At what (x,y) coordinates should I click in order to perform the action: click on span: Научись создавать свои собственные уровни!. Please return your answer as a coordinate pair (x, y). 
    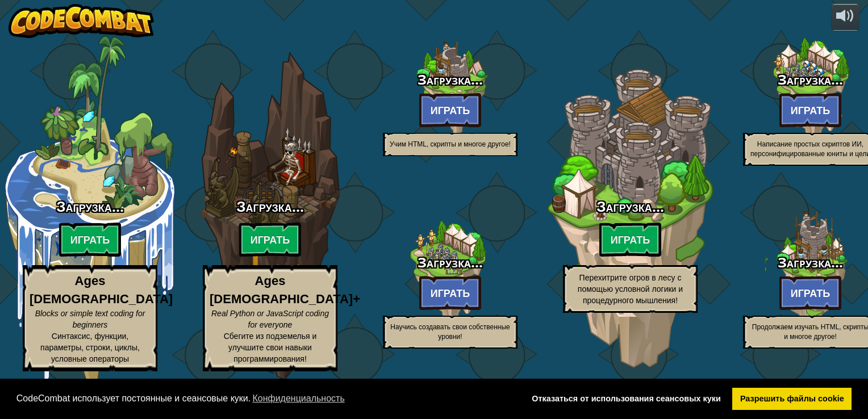
    Looking at the image, I should click on (450, 331).